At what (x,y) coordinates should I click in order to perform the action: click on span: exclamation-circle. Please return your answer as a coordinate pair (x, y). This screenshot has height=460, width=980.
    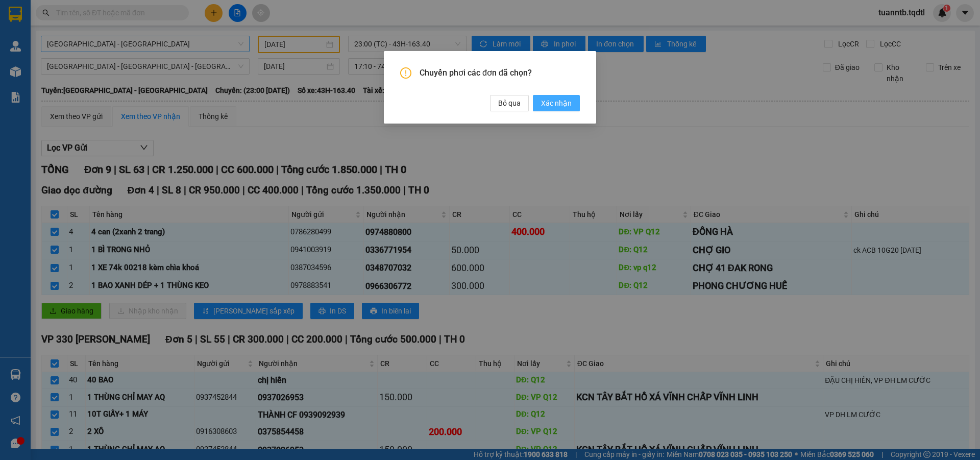
    Looking at the image, I should click on (406, 73).